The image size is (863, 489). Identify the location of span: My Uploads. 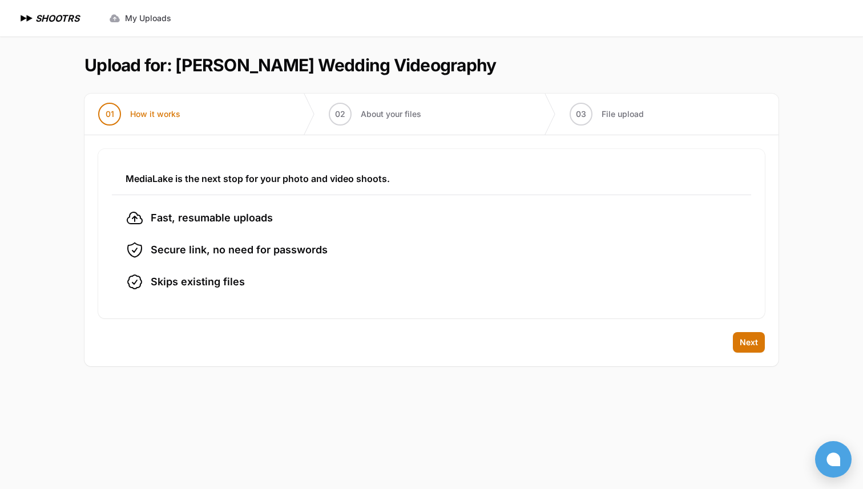
(148, 18).